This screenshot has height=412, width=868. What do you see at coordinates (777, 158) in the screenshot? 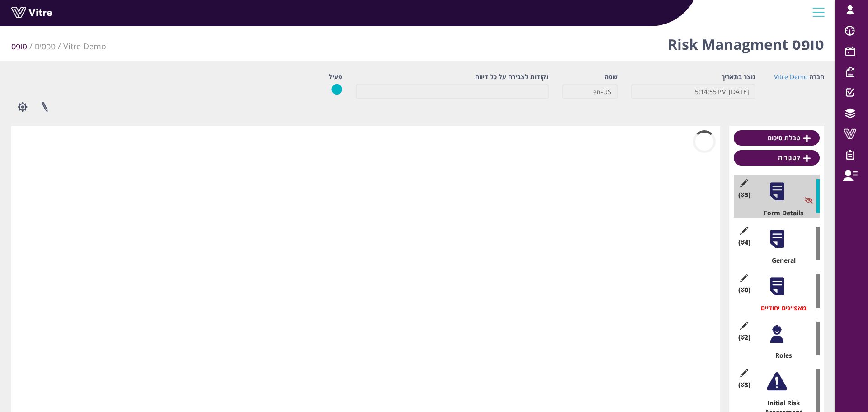
I see `a: קטגוריה` at bounding box center [777, 158].